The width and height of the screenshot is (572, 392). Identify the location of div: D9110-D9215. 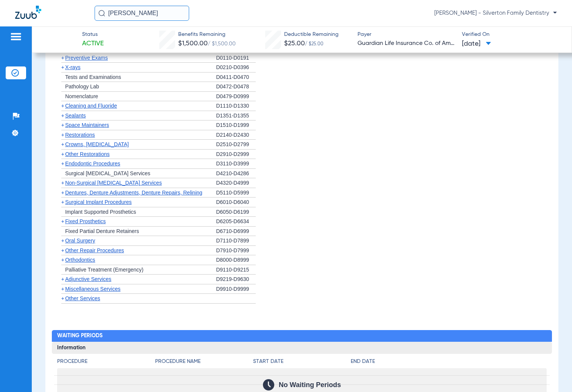
(235, 270).